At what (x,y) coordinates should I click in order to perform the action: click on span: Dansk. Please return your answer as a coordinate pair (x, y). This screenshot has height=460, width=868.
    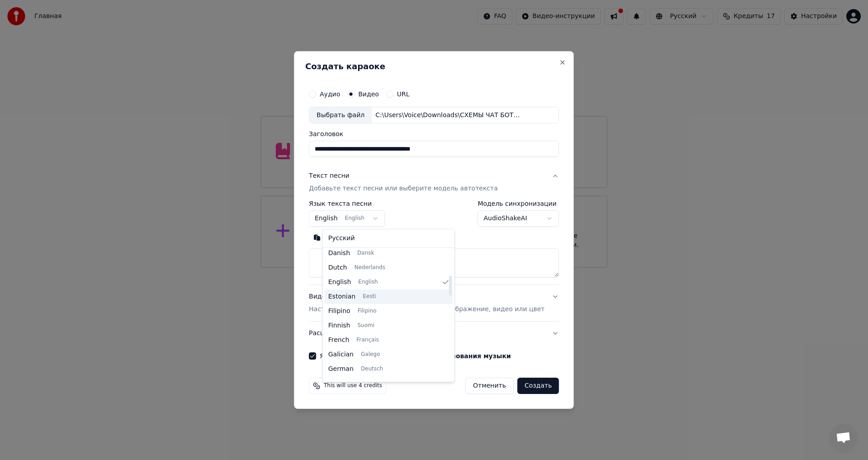
    Looking at the image, I should click on (366, 253).